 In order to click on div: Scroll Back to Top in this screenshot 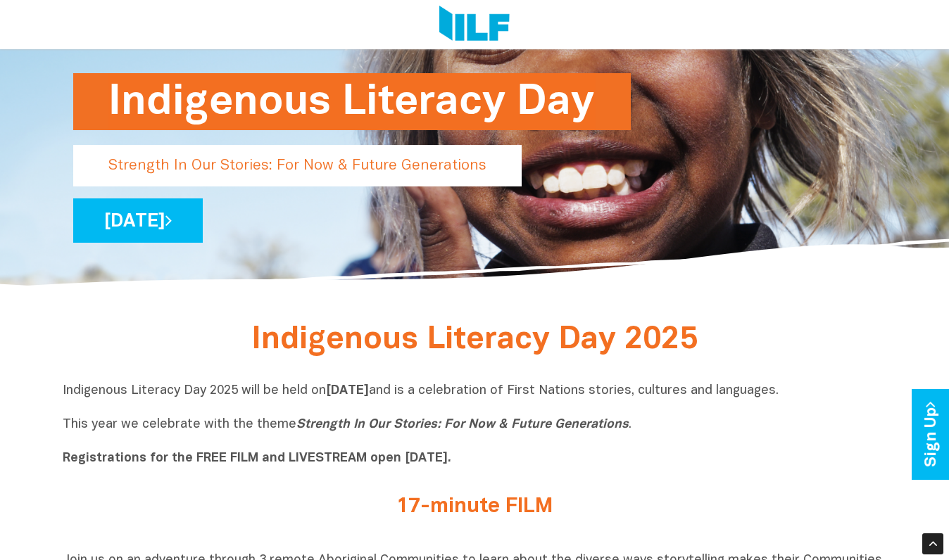, I will do `click(933, 544)`.